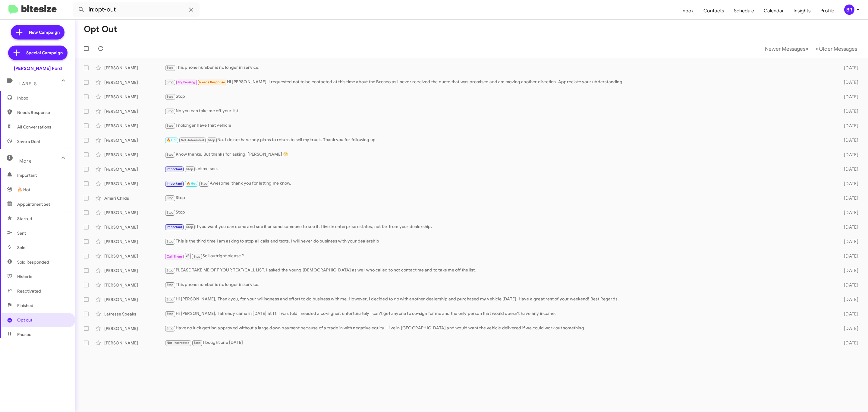  Describe the element at coordinates (498, 111) in the screenshot. I see `div: No you can take me off your list` at that location.